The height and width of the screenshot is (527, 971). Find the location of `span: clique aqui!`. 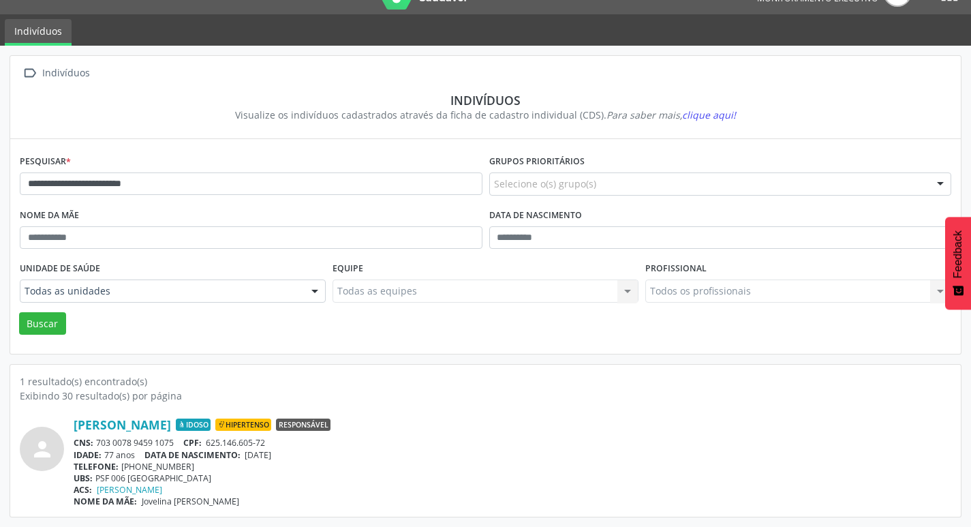

span: clique aqui! is located at coordinates (709, 114).